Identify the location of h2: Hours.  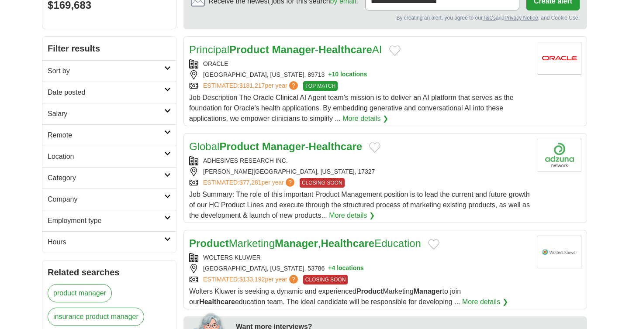
(106, 242).